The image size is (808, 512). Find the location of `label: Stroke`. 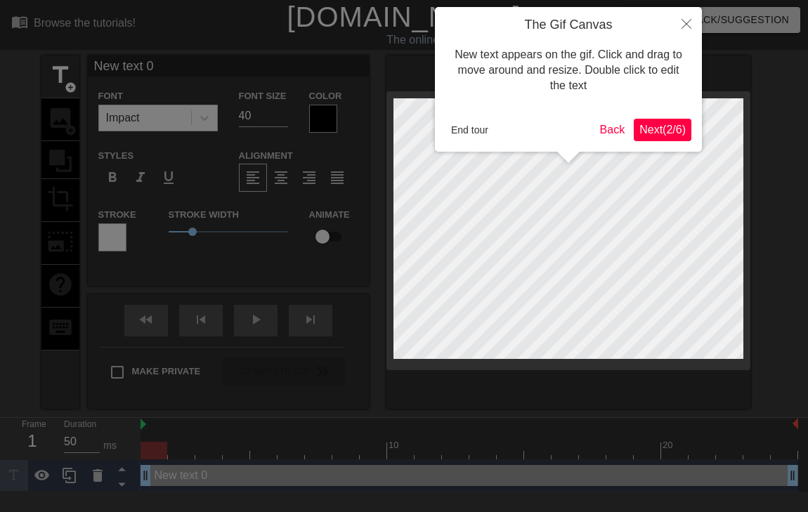

label: Stroke is located at coordinates (117, 215).